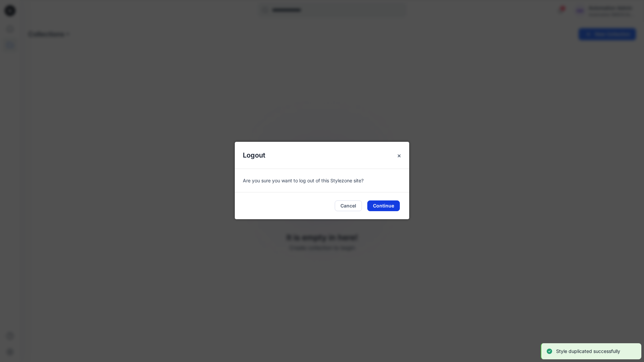  Describe the element at coordinates (384, 206) in the screenshot. I see `button: Continue` at that location.